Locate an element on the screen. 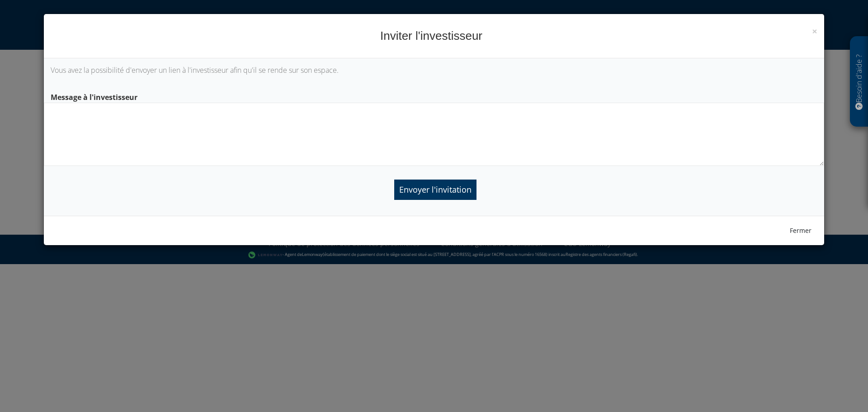 This screenshot has width=868, height=412. p: Vous avez la possibilité d'envoyer un lien à l'investisseur afin qu'il se rende sur son espace. is located at coordinates (434, 70).